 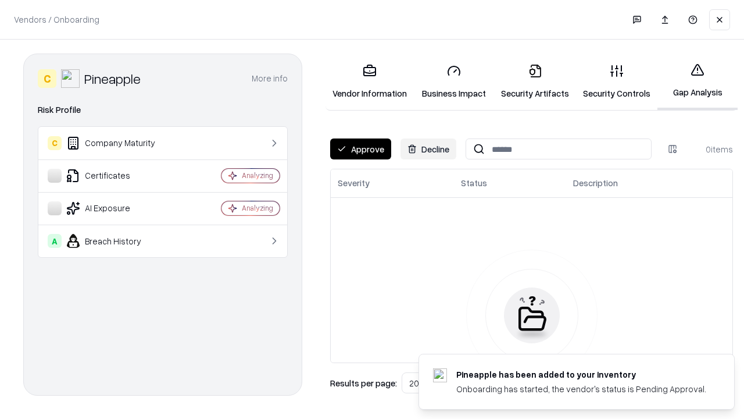 What do you see at coordinates (117, 241) in the screenshot?
I see `div: Breach History` at bounding box center [117, 241].